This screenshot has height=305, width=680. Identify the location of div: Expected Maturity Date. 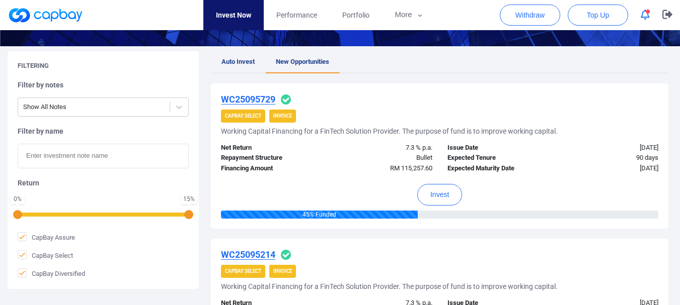
(496, 169).